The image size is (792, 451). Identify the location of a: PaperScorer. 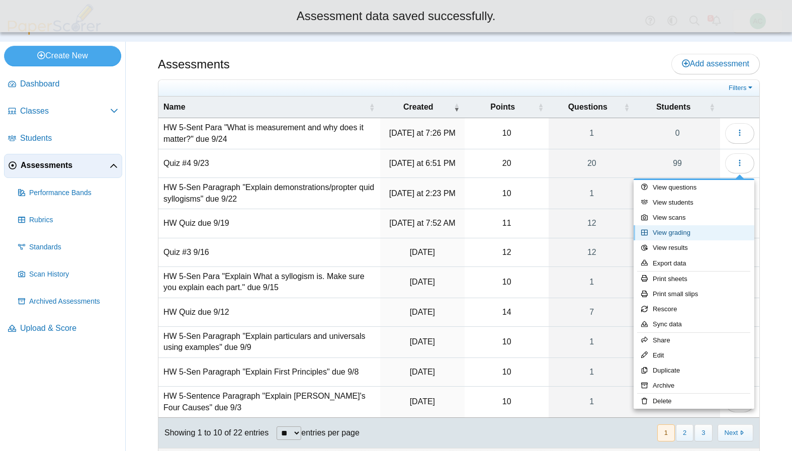
(54, 32).